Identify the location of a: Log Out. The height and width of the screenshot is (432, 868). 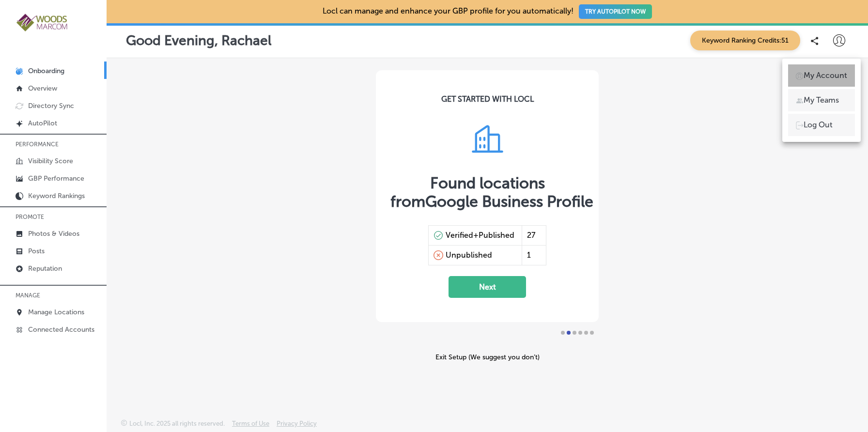
(822, 125).